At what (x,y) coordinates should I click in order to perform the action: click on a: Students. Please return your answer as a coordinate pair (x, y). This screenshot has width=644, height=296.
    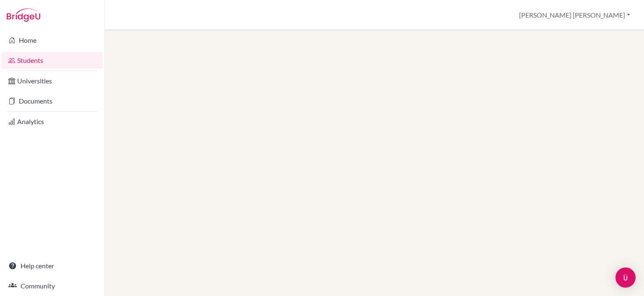
    Looking at the image, I should click on (52, 60).